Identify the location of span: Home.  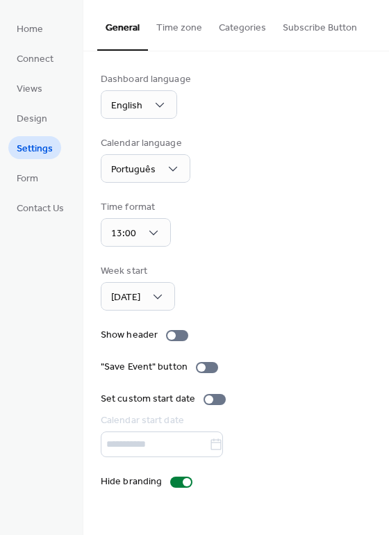
(30, 29).